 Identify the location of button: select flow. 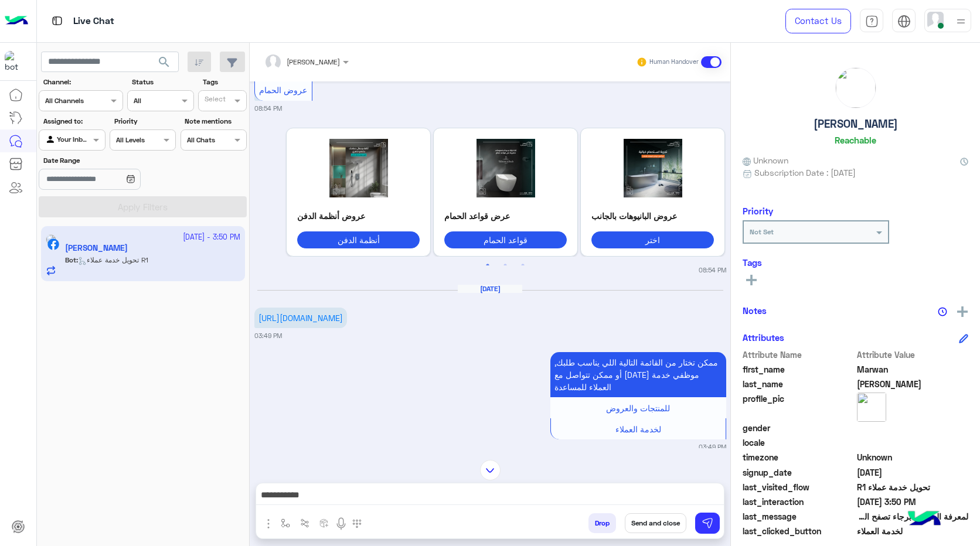
(285, 522).